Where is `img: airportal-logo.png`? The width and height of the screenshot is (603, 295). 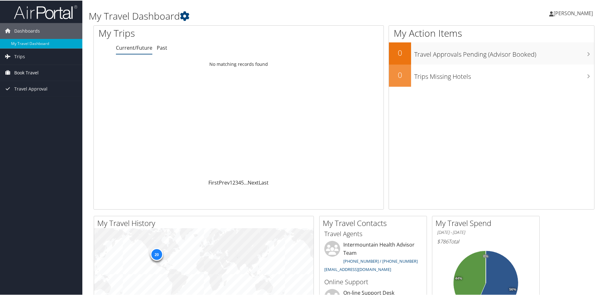
img: airportal-logo.png is located at coordinates (46, 11).